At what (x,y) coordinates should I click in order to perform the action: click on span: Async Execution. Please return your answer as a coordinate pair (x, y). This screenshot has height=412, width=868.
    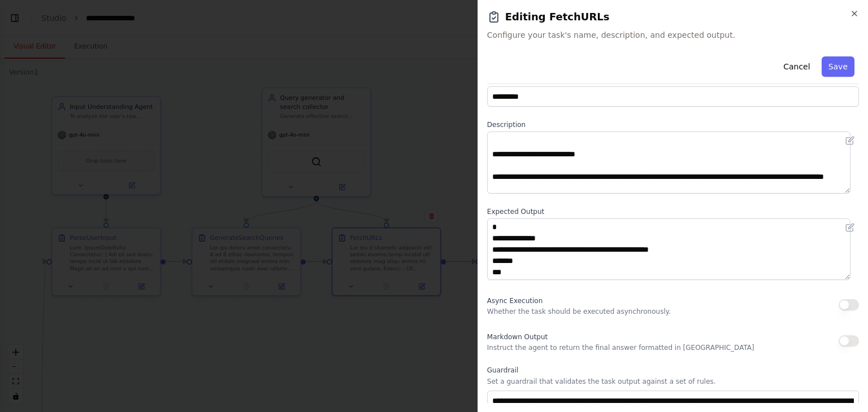
    Looking at the image, I should click on (515, 301).